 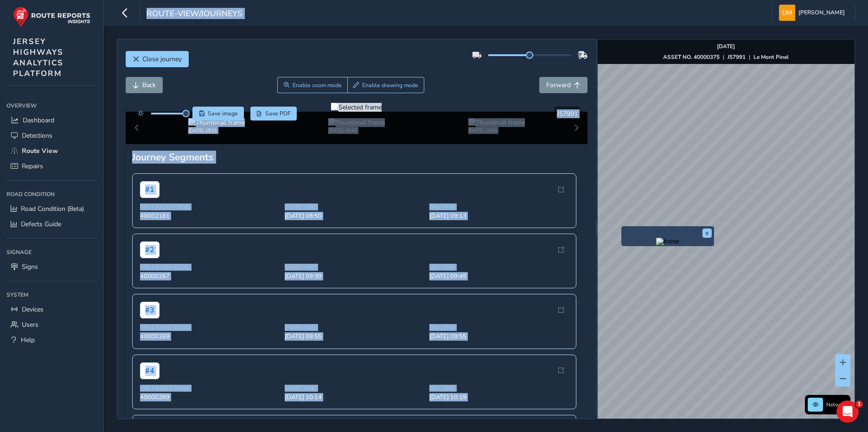 What do you see at coordinates (559, 85) in the screenshot?
I see `span: Forward` at bounding box center [559, 85].